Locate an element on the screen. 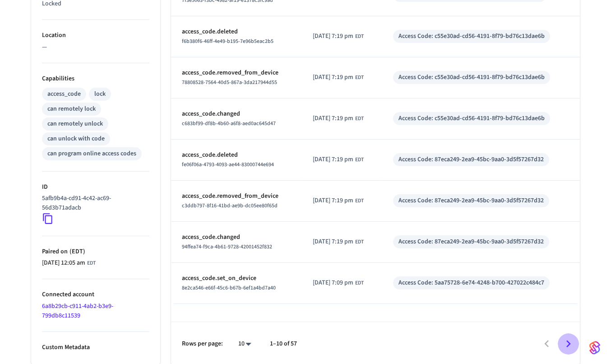 This screenshot has height=364, width=611. div: can program online access codes is located at coordinates (92, 153).